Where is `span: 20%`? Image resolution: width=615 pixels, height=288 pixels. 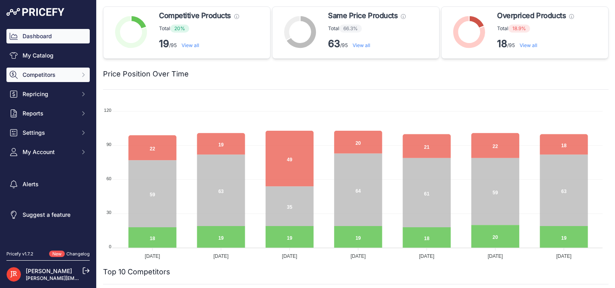 span: 20% is located at coordinates (179, 29).